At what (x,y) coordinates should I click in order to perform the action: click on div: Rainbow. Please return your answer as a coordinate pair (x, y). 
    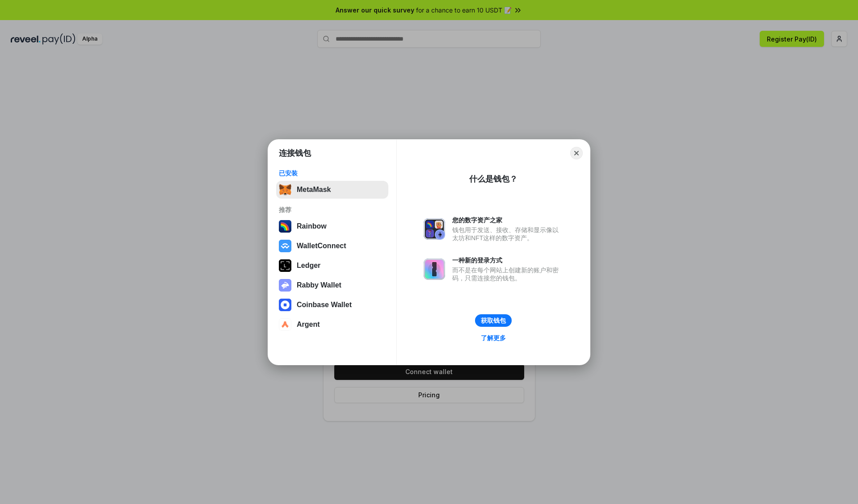
    Looking at the image, I should click on (311, 227).